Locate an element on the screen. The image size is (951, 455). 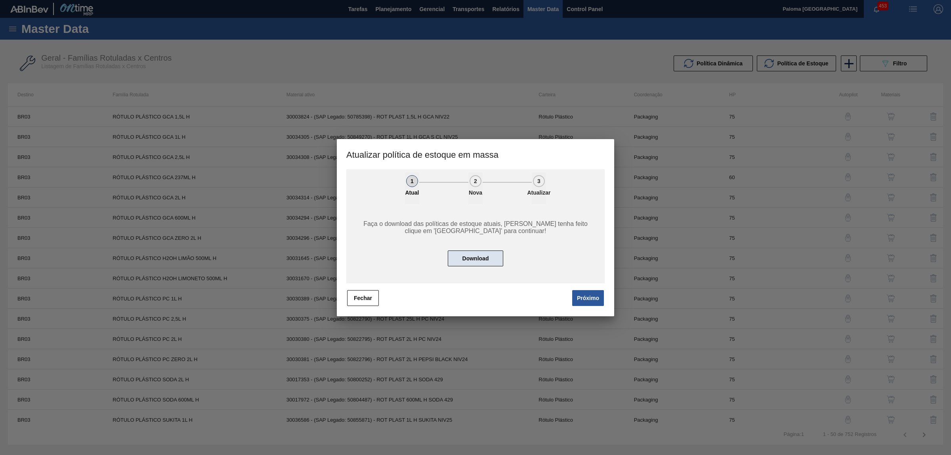
button: Próximo is located at coordinates (588, 298).